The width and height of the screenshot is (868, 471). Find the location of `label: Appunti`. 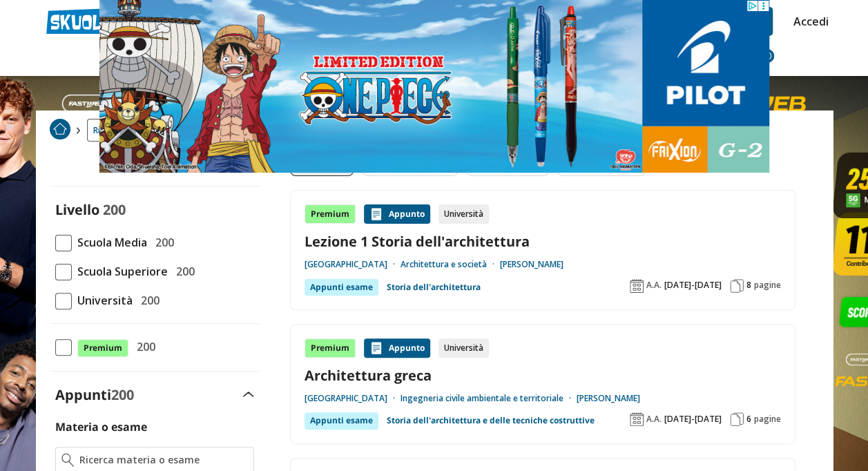

label: Appunti is located at coordinates (95, 394).